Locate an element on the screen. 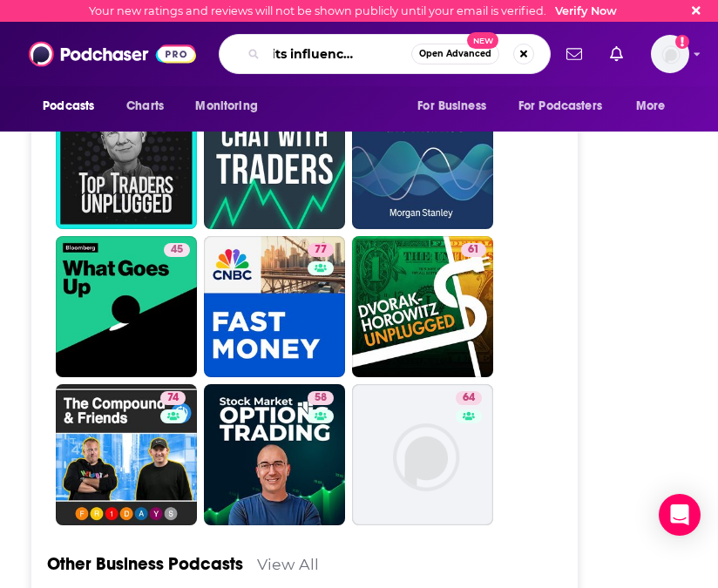  div: Open Intercom Messenger is located at coordinates (679, 515).